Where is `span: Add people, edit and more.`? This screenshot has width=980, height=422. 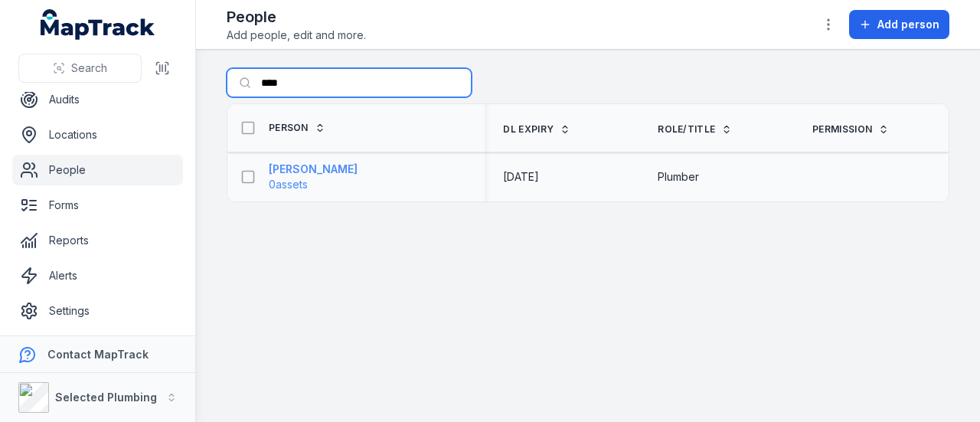 span: Add people, edit and more. is located at coordinates (296, 35).